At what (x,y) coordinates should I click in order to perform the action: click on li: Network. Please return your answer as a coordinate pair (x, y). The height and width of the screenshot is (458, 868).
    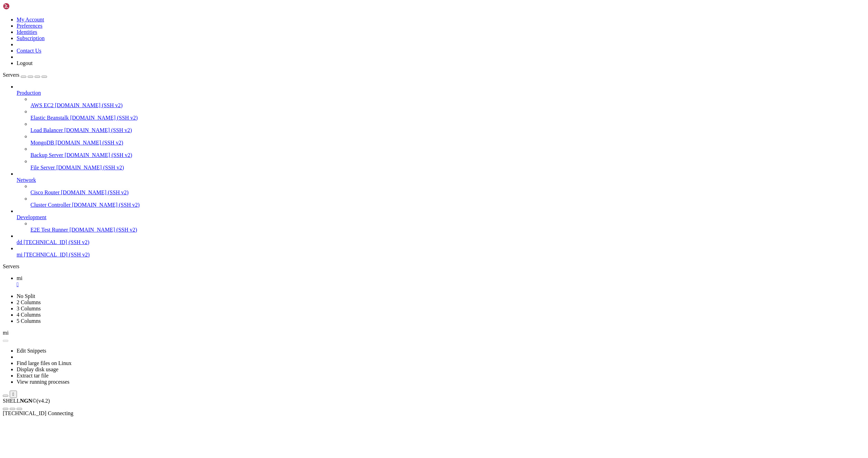
    Looking at the image, I should click on (441, 189).